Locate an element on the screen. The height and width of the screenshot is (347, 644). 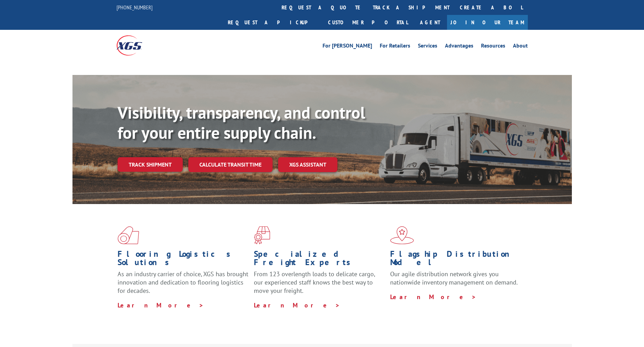
a: Track shipment is located at coordinates (150, 165).